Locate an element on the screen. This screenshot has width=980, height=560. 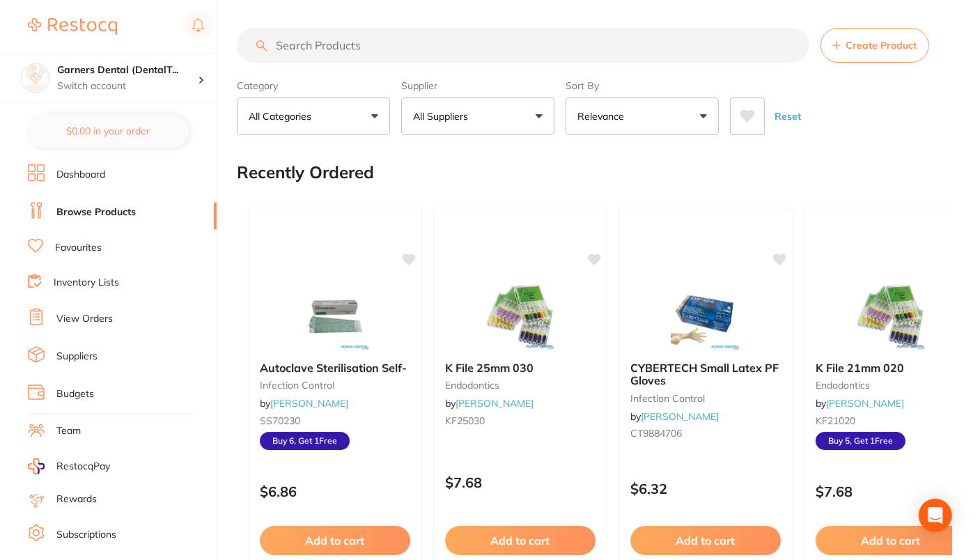
img: Restocq Logo is located at coordinates (73, 27).